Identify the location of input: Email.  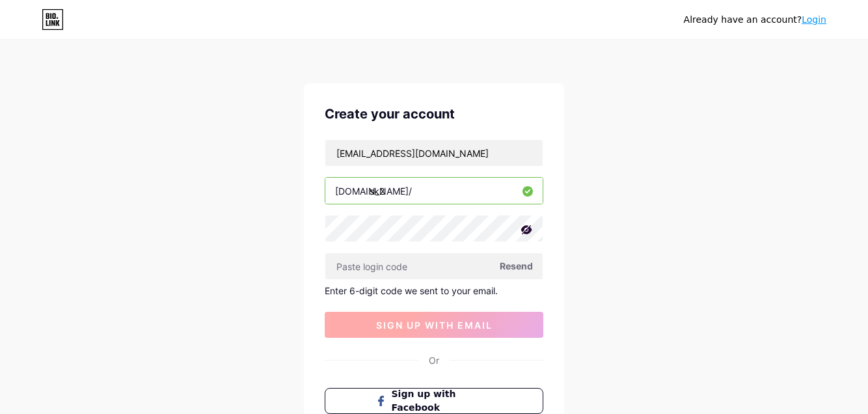
(434, 153).